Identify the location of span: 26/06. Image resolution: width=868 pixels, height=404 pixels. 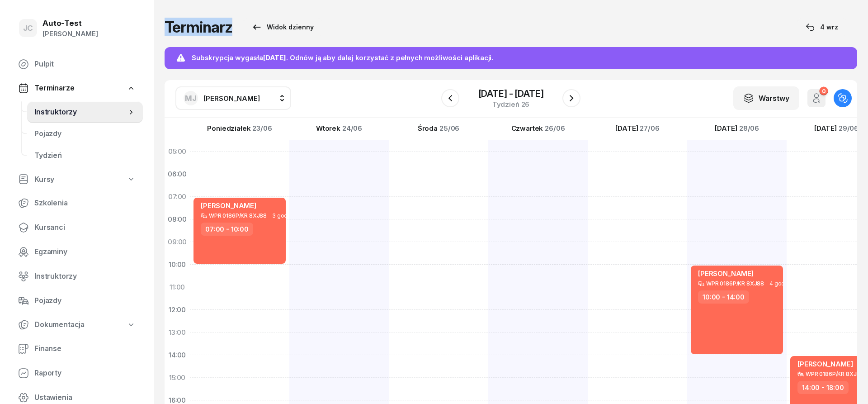
(555, 128).